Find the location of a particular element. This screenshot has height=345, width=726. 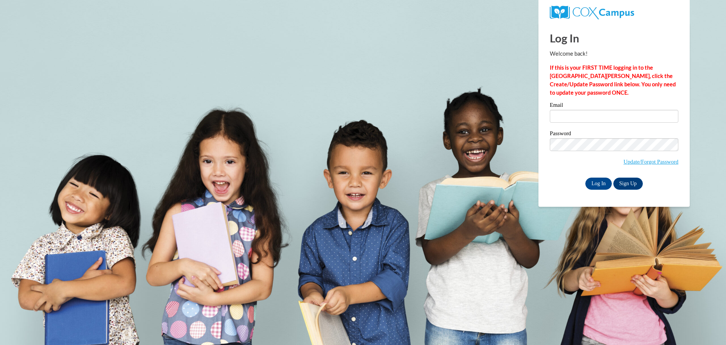

img: COX Campus is located at coordinates (592, 12).